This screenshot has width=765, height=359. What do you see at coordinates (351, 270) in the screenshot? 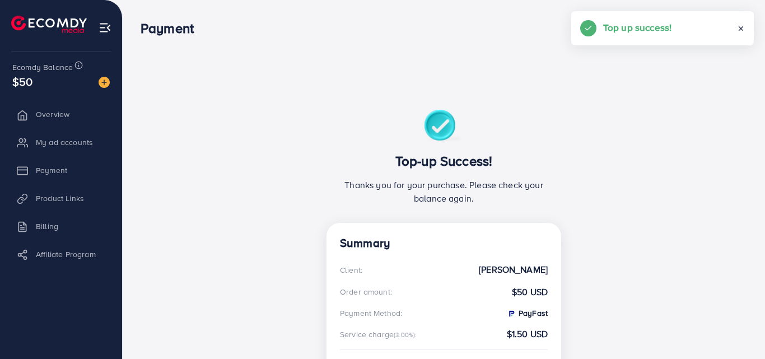
I see `div: Client:` at bounding box center [351, 270].